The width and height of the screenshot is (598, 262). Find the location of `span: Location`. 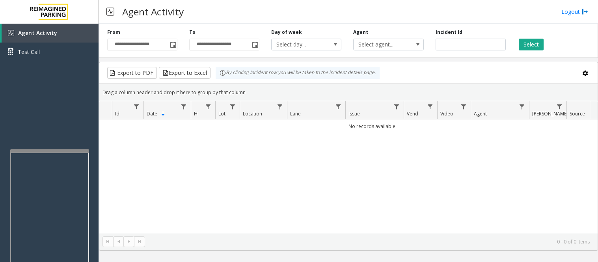

span: Location is located at coordinates (252, 114).